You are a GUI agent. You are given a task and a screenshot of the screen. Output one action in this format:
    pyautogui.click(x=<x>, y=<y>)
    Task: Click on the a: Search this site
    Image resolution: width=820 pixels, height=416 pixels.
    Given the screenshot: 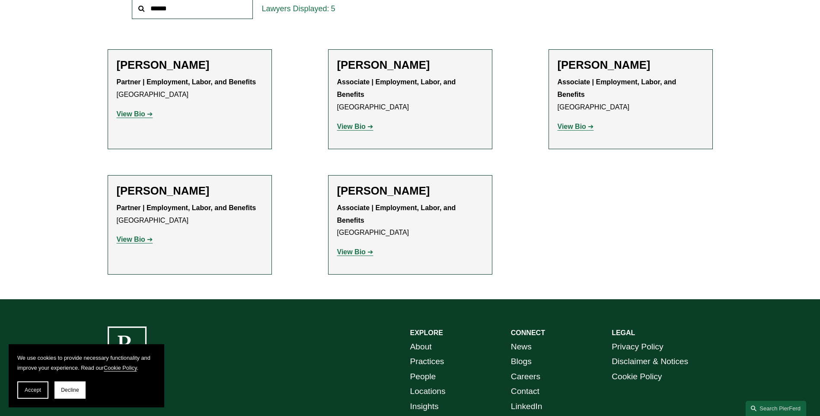 What is the action you would take?
    pyautogui.click(x=776, y=408)
    